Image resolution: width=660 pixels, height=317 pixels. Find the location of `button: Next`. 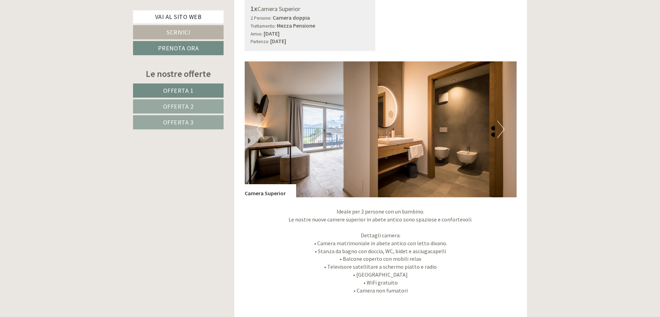

button: Next is located at coordinates (500, 130).